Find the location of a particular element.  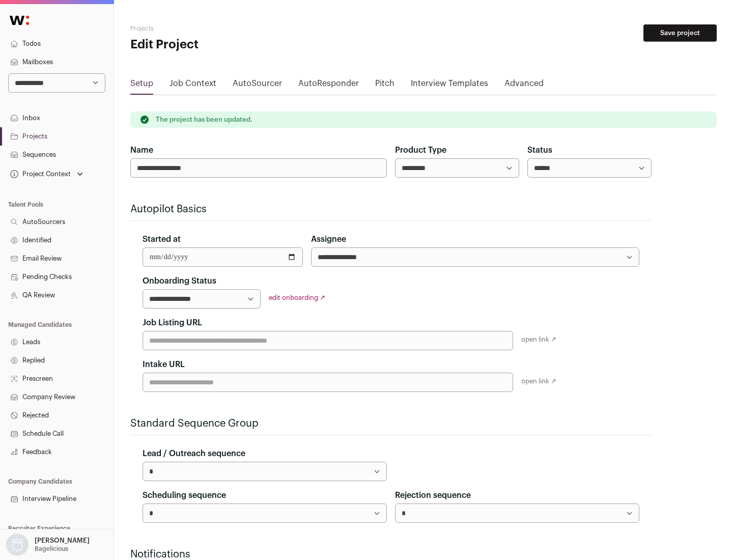

label: Status is located at coordinates (540, 150).